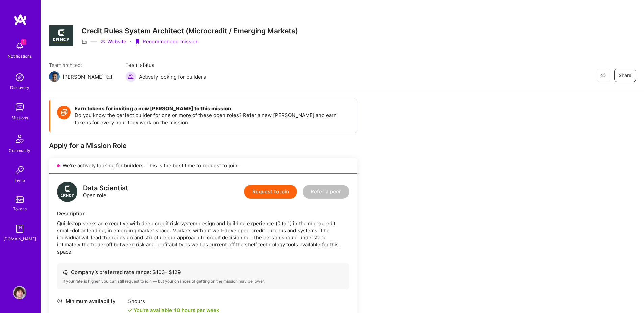 The width and height of the screenshot is (644, 313). Describe the element at coordinates (203, 282) in the screenshot. I see `div: If your rate is higher, you can still request to join — but your chances of getting on the missio...` at that location.